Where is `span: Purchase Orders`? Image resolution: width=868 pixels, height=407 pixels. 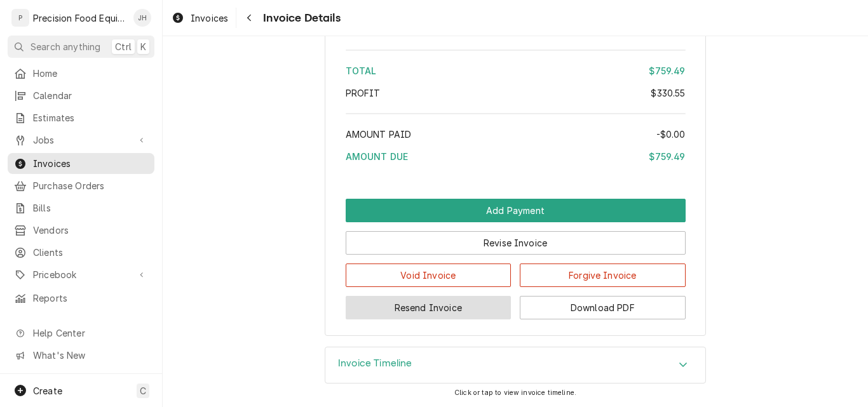 span: Purchase Orders is located at coordinates (90, 186).